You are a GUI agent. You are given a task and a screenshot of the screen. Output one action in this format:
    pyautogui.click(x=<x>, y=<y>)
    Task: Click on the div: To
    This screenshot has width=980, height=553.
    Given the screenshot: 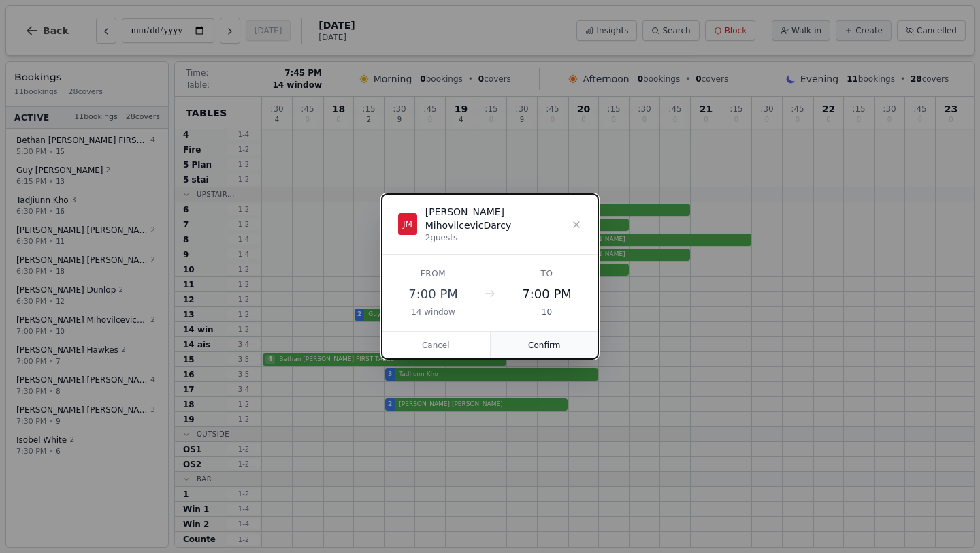 What is the action you would take?
    pyautogui.click(x=547, y=274)
    